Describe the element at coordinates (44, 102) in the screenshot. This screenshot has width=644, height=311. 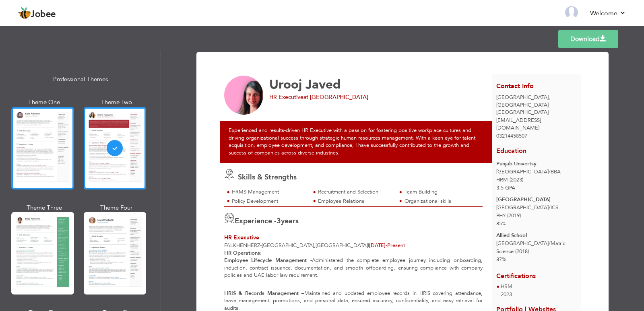
I see `div: Theme One` at that location.